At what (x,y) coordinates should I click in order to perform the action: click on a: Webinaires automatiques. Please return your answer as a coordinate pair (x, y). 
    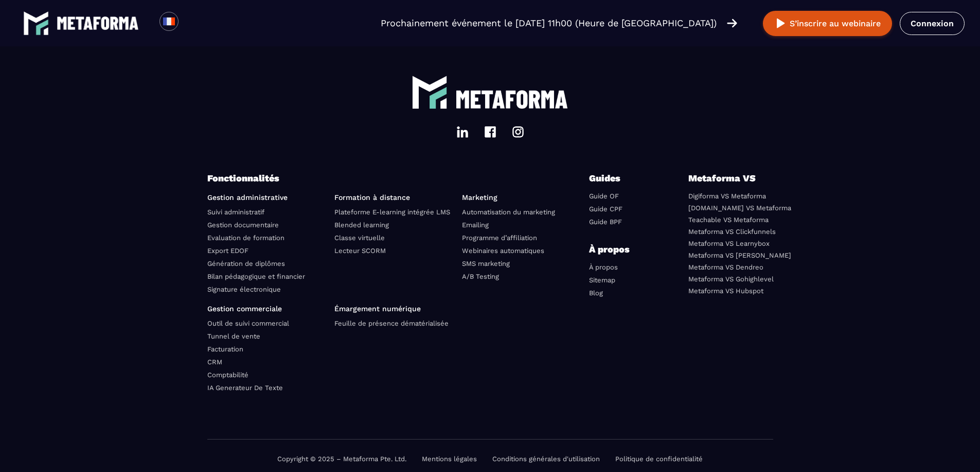
    Looking at the image, I should click on (503, 250).